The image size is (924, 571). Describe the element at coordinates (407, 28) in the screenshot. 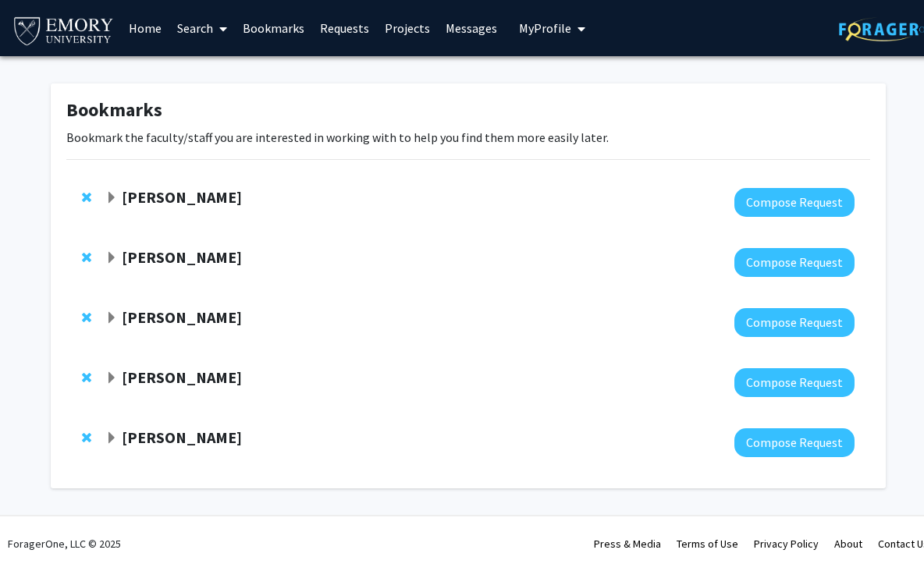

I see `a: Projects` at that location.